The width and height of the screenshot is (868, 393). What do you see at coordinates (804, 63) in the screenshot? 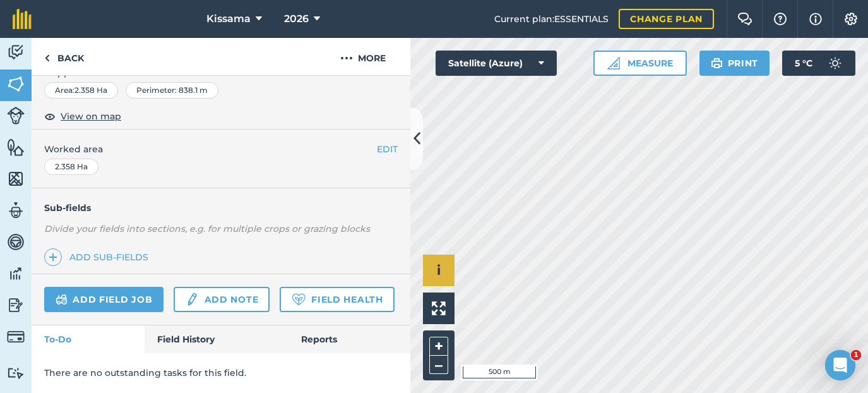
I see `span: 5 ° C` at bounding box center [804, 63].